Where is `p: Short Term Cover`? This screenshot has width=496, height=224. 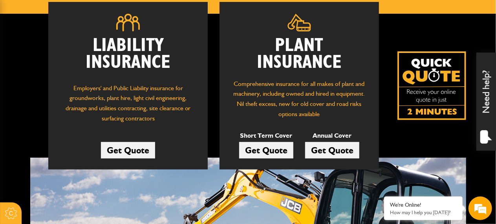
p: Short Term Cover is located at coordinates (266, 136).